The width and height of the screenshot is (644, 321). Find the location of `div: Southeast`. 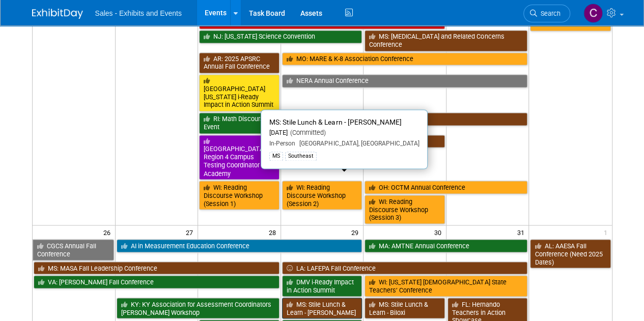

div: Southeast is located at coordinates (301, 156).